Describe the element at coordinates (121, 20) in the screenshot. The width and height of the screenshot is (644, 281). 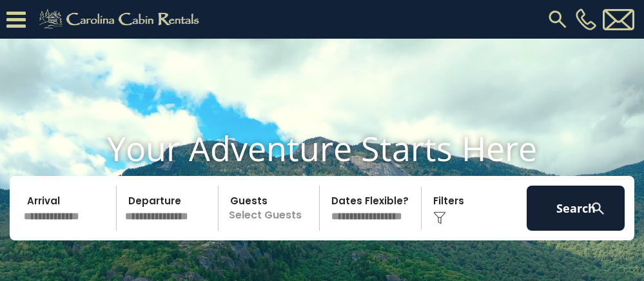
I see `img: Khaki-logo.png` at that location.